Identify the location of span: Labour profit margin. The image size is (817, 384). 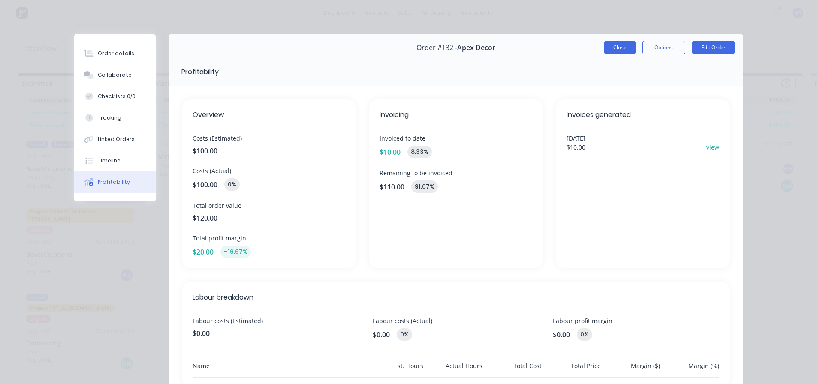
(636, 321).